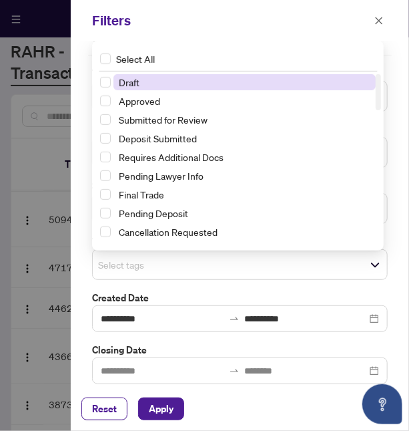  What do you see at coordinates (240, 298) in the screenshot?
I see `label: Created Date` at bounding box center [240, 298].